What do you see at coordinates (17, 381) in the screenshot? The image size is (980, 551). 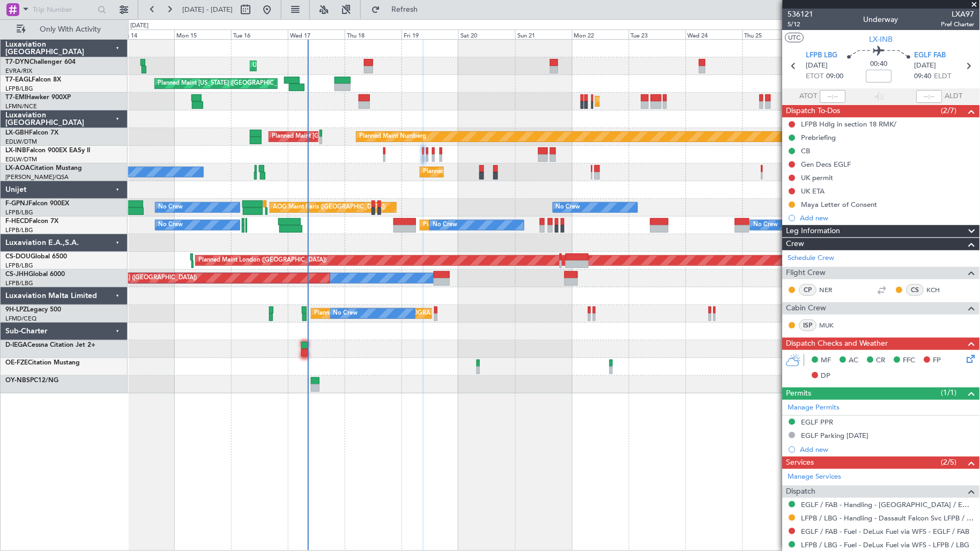 I see `span: OY-NBS` at bounding box center [17, 381].